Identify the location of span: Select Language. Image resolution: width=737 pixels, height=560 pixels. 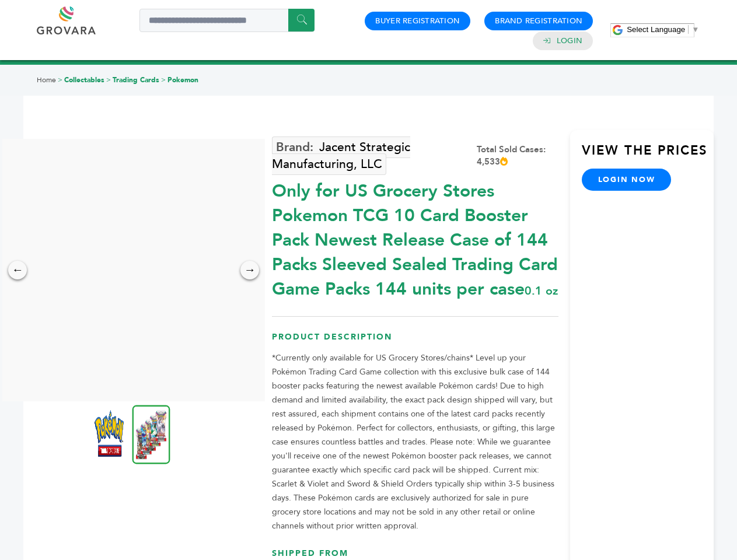
(656, 29).